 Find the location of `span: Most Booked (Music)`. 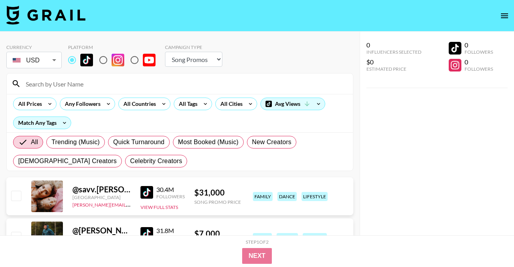

span: Most Booked (Music) is located at coordinates (208, 142).